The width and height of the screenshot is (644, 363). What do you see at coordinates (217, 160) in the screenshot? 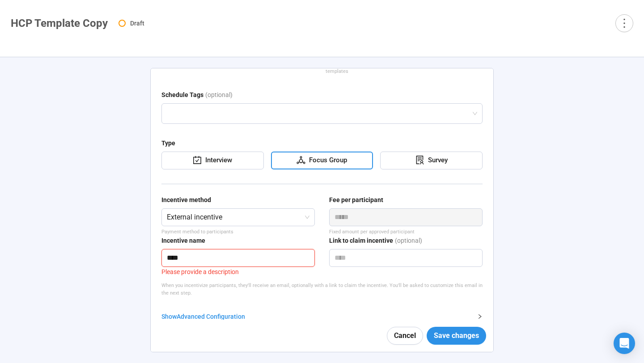
I see `div: Interview` at bounding box center [217, 160].